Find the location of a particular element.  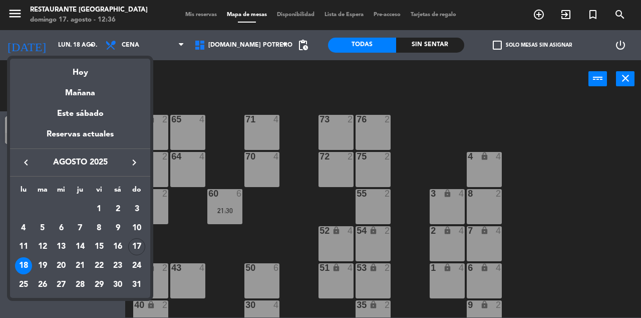

th: jueves is located at coordinates (80, 191).